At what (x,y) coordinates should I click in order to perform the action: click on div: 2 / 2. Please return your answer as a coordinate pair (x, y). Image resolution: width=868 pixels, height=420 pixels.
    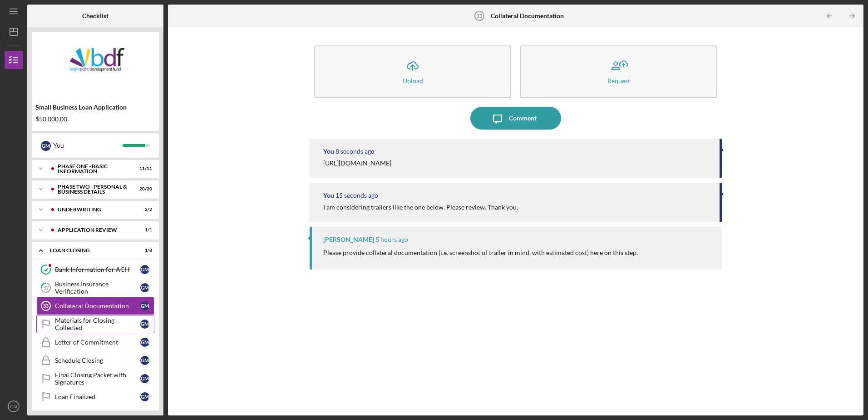
    Looking at the image, I should click on (144, 210).